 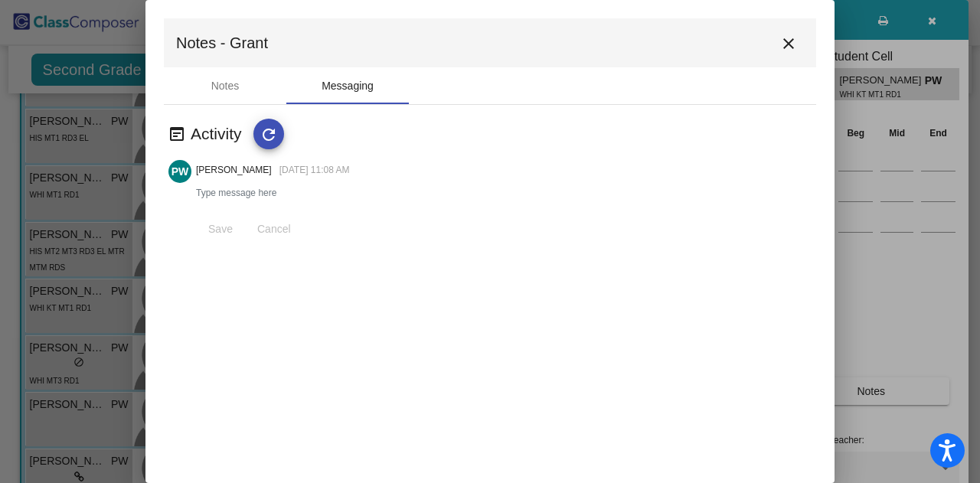 What do you see at coordinates (225, 86) in the screenshot?
I see `div: Notes` at bounding box center [225, 86].